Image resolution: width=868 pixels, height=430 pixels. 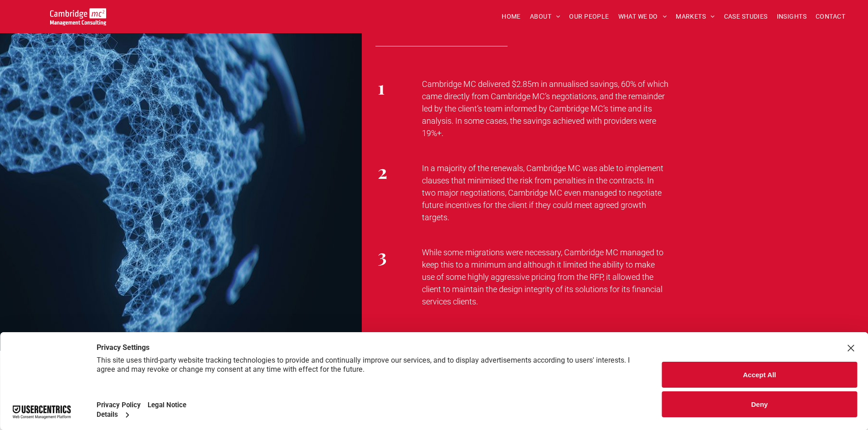 What do you see at coordinates (382, 255) in the screenshot?
I see `strong: 3` at bounding box center [382, 255].